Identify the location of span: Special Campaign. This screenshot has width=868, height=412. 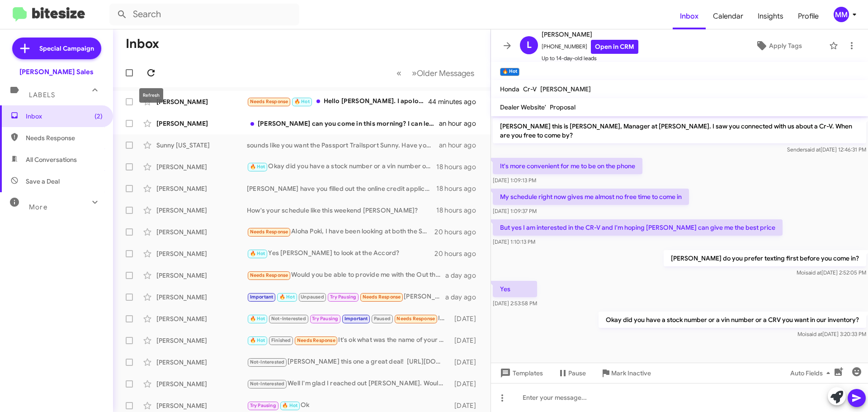
(66, 48).